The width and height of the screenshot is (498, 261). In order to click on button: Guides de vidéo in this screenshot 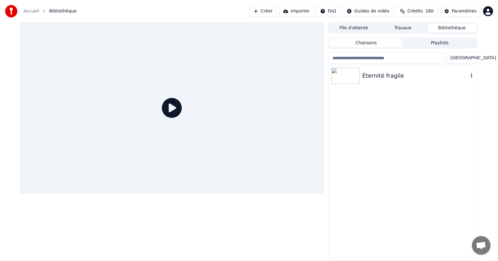, I will do `click(368, 11)`.